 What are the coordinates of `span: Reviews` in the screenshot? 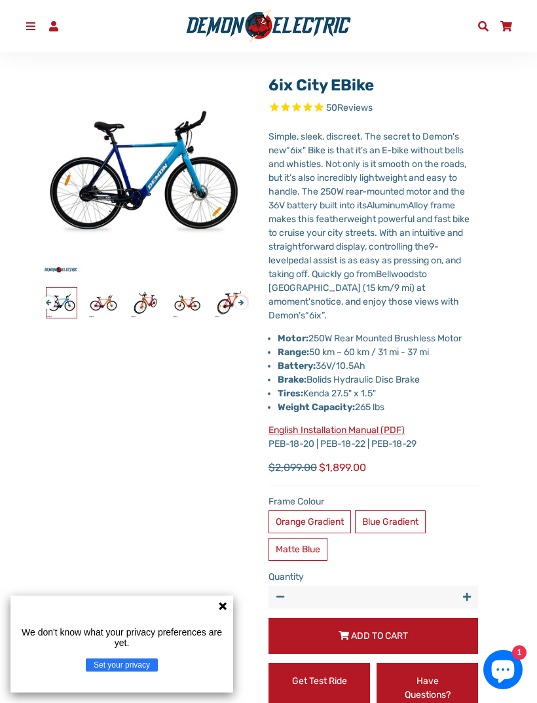 It's located at (355, 107).